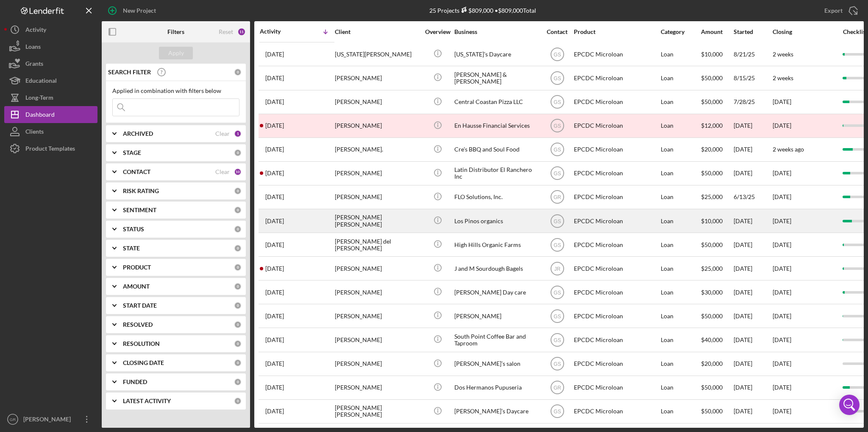 Image resolution: width=868 pixels, height=432 pixels. I want to click on time: 2024-09-24 18:24, so click(275, 387).